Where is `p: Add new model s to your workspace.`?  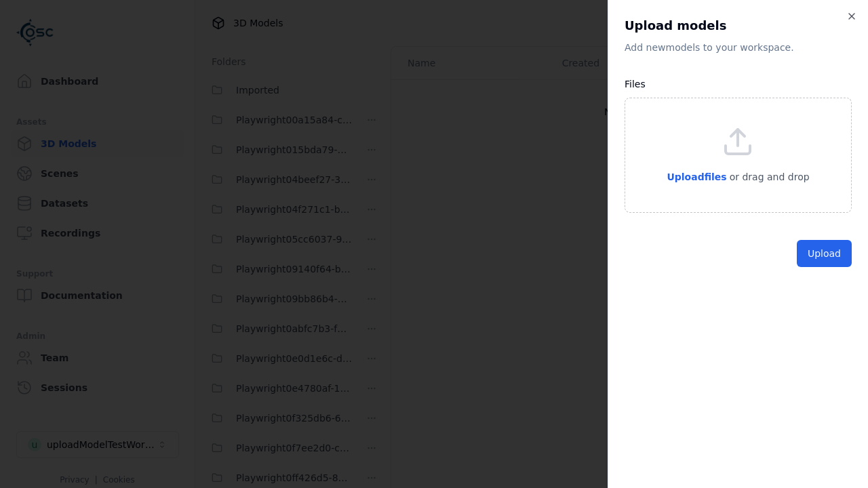
p: Add new model s to your workspace. is located at coordinates (738, 47).